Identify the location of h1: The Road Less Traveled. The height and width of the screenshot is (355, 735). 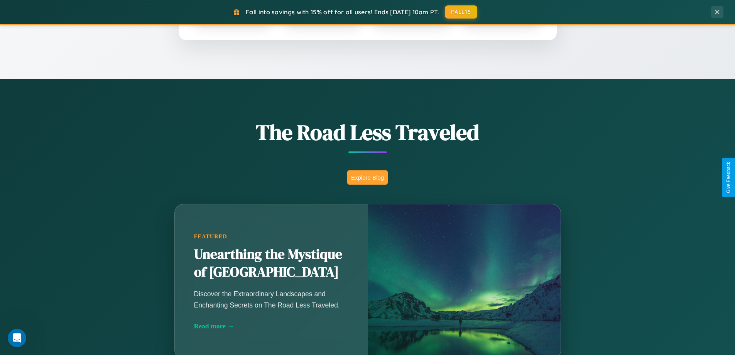
(368, 132).